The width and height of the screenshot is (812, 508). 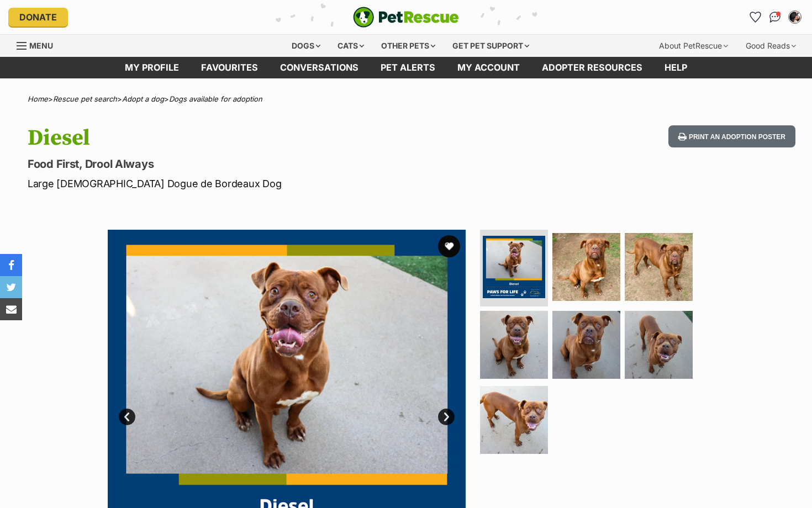 What do you see at coordinates (406, 17) in the screenshot?
I see `a: PetRescue` at bounding box center [406, 17].